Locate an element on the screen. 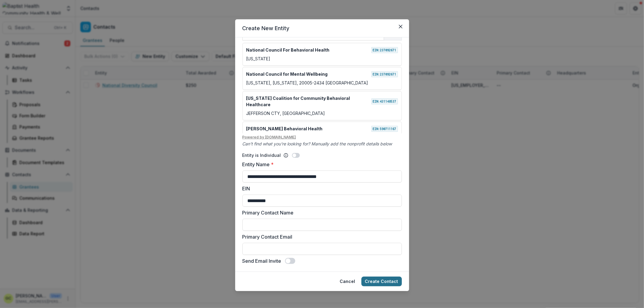  label: Primary Contact Email is located at coordinates (321, 237).